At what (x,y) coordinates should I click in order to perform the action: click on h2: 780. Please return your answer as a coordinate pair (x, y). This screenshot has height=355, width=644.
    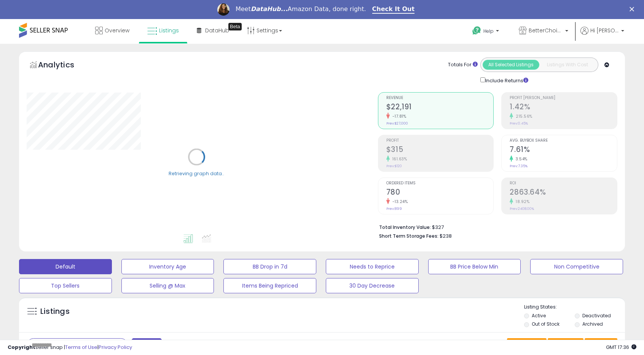
    Looking at the image, I should click on (440, 193).